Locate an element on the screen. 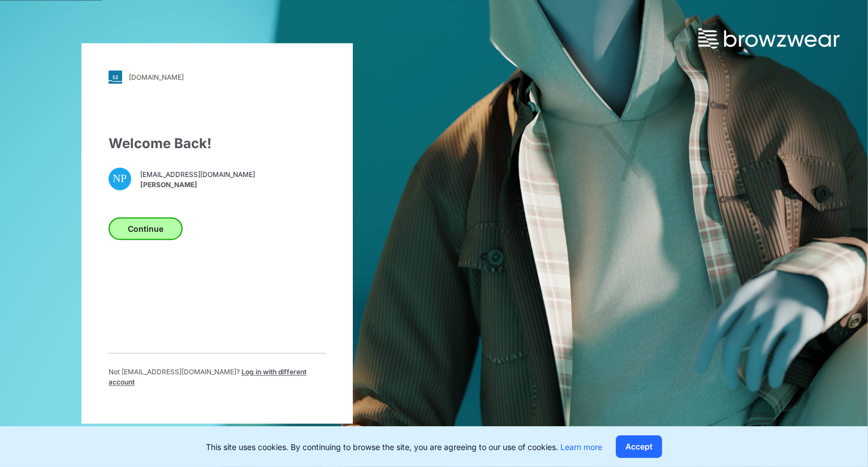 The image size is (868, 467). p: This site uses cookies. By continuing to browse the site, you are agreeing to our use of cookies. is located at coordinates (404, 447).